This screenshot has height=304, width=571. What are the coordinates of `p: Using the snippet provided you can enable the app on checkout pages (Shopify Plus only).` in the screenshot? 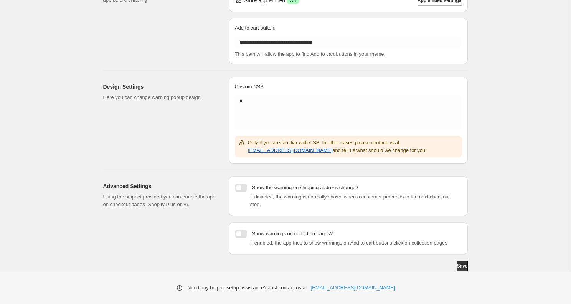 It's located at (160, 201).